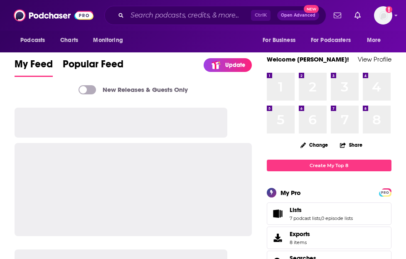 The height and width of the screenshot is (259, 406). Describe the element at coordinates (383, 15) in the screenshot. I see `img: User Profile` at that location.